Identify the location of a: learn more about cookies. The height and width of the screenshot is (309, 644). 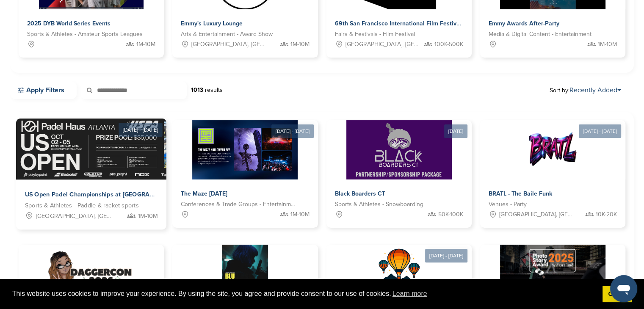
(410, 294).